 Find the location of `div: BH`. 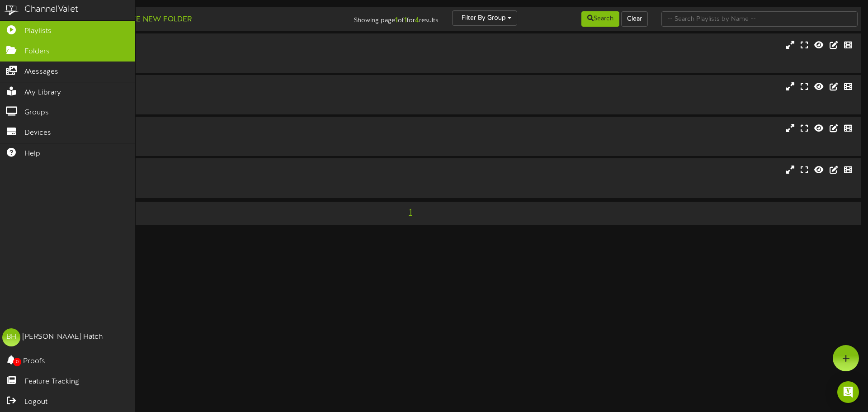

div: BH is located at coordinates (11, 338).